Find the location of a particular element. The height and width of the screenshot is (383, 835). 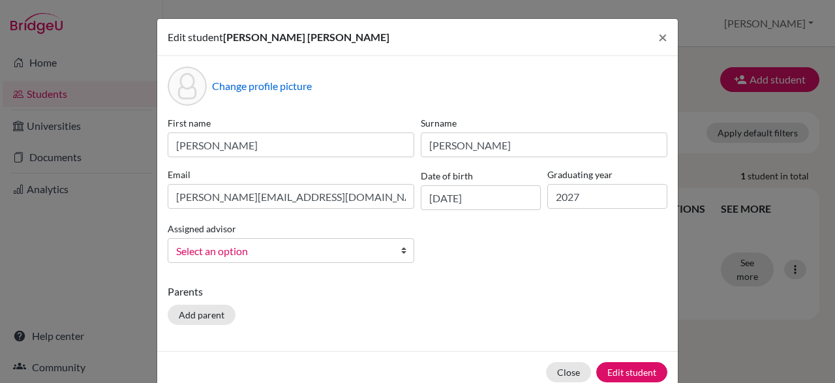

input: dd/mm/yyyy is located at coordinates (481, 198).